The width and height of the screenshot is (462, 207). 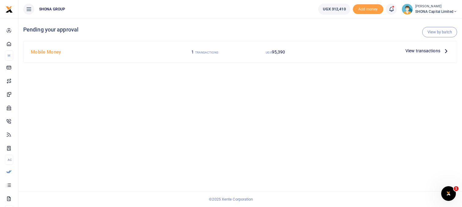 What do you see at coordinates (279, 52) in the screenshot?
I see `span: 95,390` at bounding box center [279, 52].